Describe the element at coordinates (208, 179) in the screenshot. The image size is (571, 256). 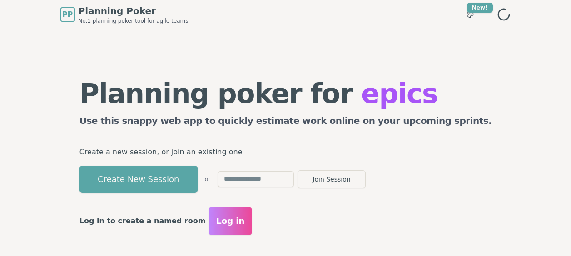
I see `span: or` at that location.